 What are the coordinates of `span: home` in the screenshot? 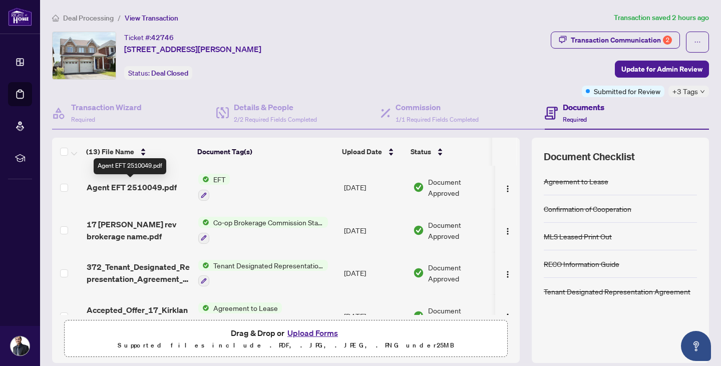 It's located at (56, 18).